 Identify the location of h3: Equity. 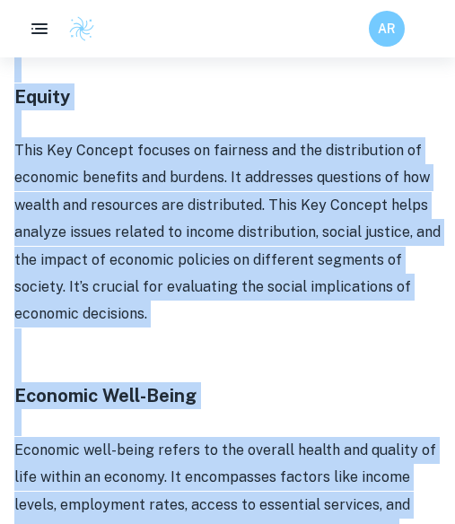
(227, 97).